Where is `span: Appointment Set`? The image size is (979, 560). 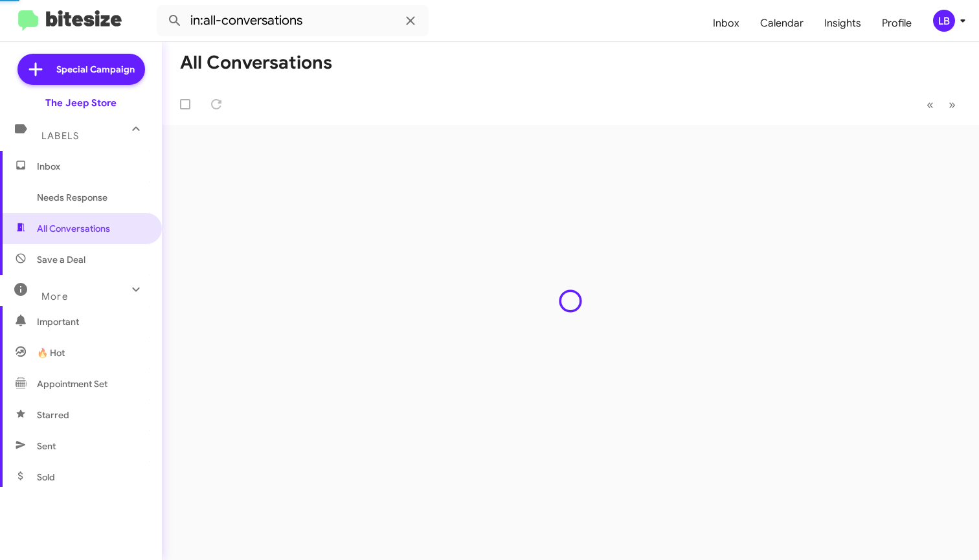 span: Appointment Set is located at coordinates (72, 384).